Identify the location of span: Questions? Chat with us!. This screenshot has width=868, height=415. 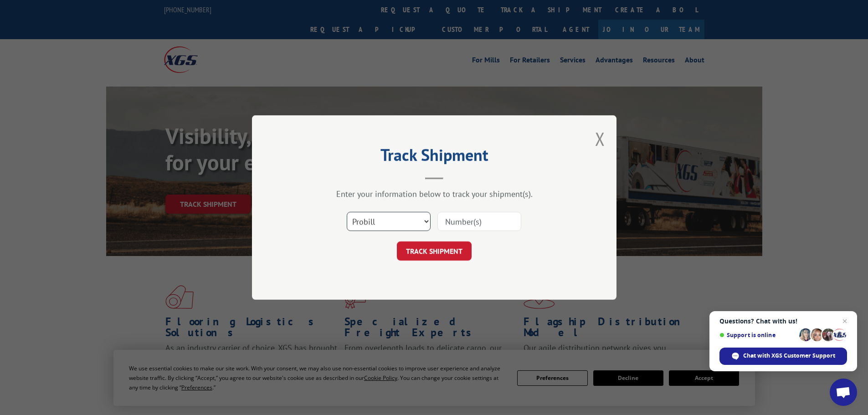
(783, 321).